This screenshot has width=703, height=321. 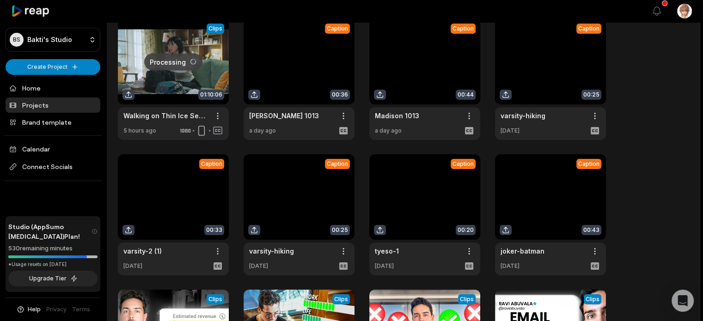 I want to click on a: Calendar, so click(x=53, y=149).